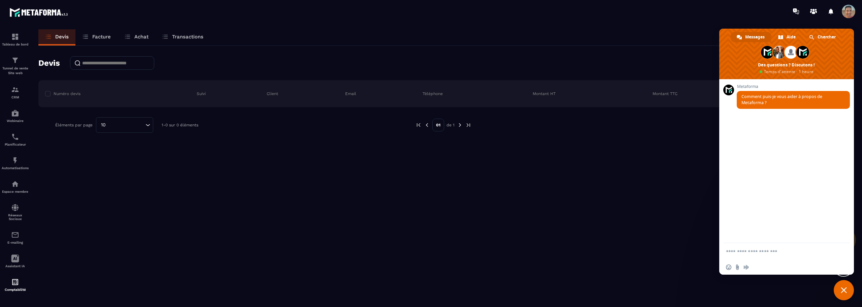 This screenshot has height=307, width=862. I want to click on span: 10, so click(103, 125).